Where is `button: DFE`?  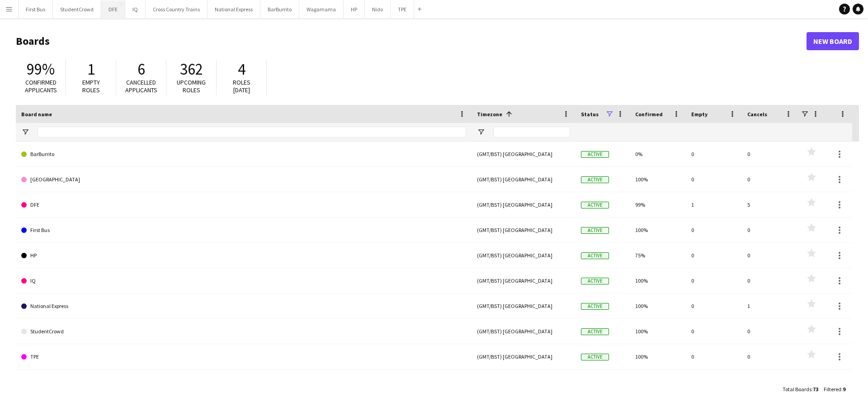 button: DFE is located at coordinates (113, 9).